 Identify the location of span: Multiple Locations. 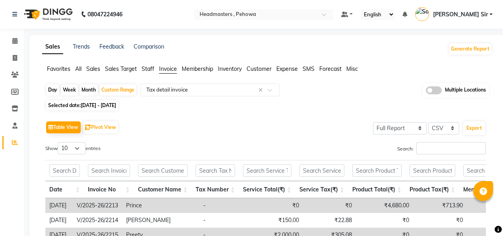
(465, 90).